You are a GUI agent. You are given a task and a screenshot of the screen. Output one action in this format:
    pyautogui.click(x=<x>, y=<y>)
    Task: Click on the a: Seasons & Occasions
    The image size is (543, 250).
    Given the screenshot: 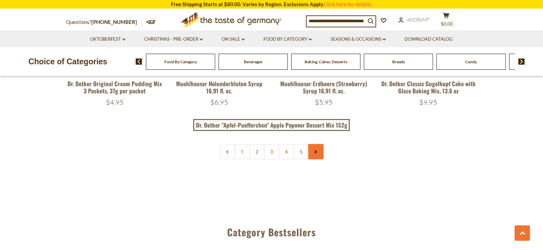 What is the action you would take?
    pyautogui.click(x=358, y=39)
    